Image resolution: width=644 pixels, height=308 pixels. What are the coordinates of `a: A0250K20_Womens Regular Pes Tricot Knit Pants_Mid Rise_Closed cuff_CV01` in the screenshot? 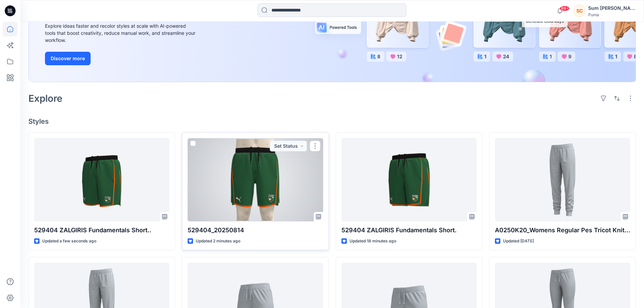 It's located at (563, 180).